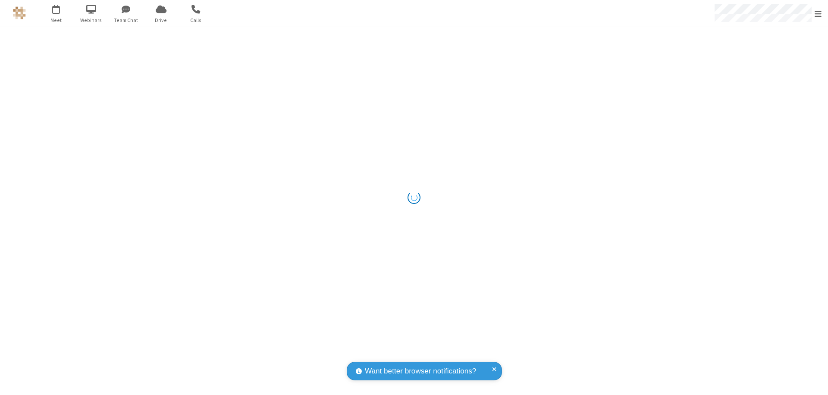 The image size is (828, 395). Describe the element at coordinates (196, 20) in the screenshot. I see `span: Calls` at that location.